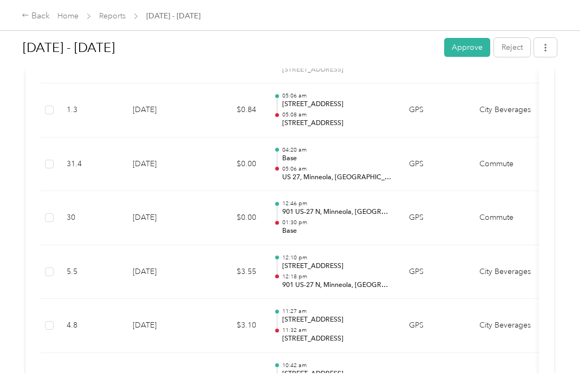 The height and width of the screenshot is (392, 585). Describe the element at coordinates (91, 165) in the screenshot. I see `td: 31.4` at that location.